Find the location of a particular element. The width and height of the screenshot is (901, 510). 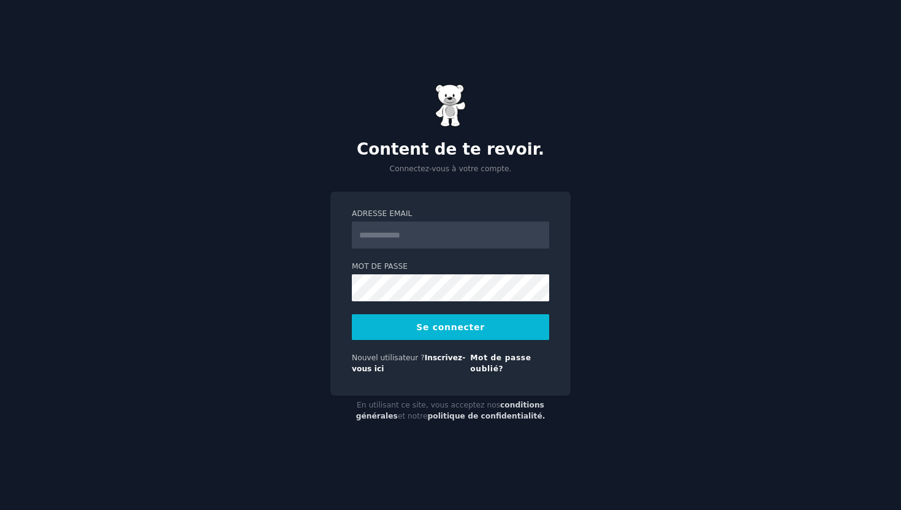

font: En utilisant ce site, vous acceptez nos is located at coordinates (429, 405).